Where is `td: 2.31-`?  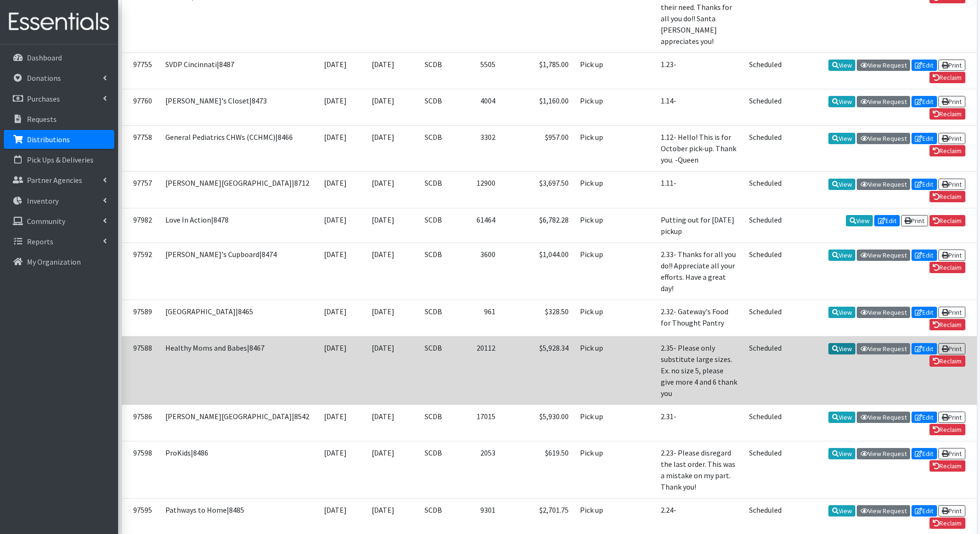
td: 2.31- is located at coordinates (699, 423).